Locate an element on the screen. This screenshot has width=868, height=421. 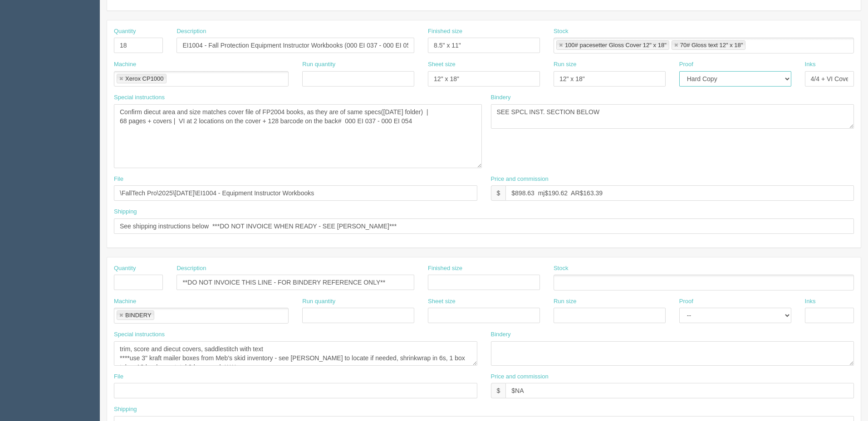
div: Xerox CP1000 is located at coordinates (144, 78).